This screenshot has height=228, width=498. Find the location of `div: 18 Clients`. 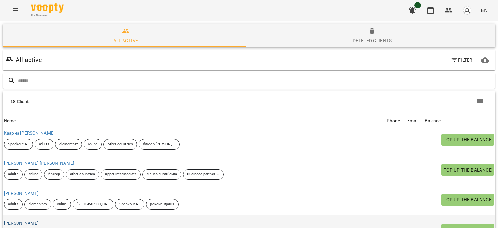

div: 18 Clients is located at coordinates (131, 102).